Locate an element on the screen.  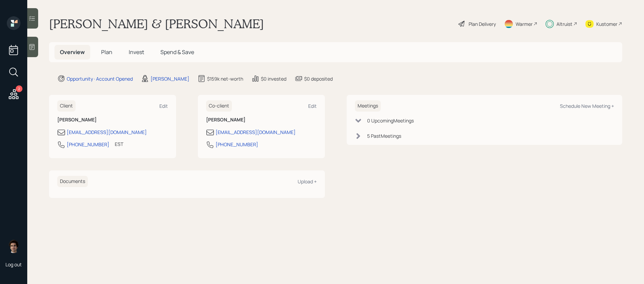
h6: Documents is located at coordinates (72, 181).